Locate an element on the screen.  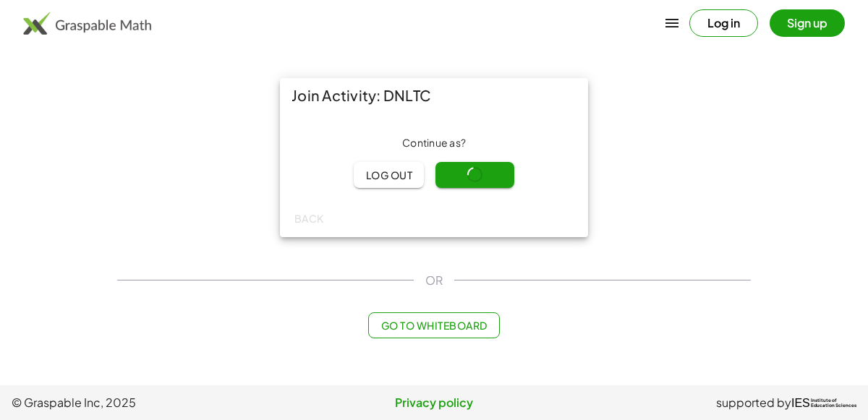
button: Sign up is located at coordinates (807, 23).